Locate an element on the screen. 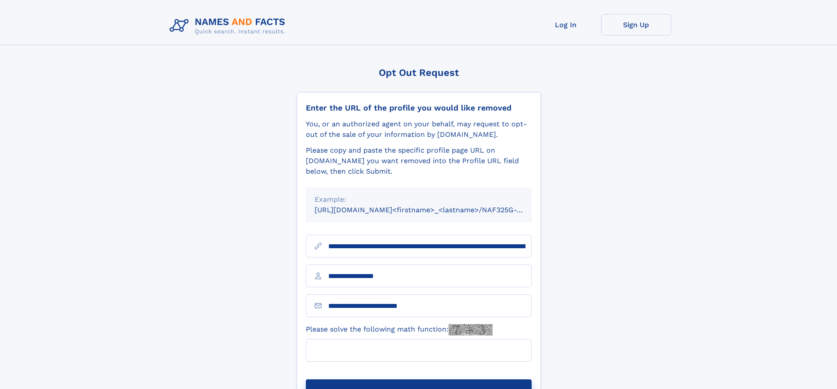 The image size is (837, 389). label: Please solve the following math function: is located at coordinates (399, 330).